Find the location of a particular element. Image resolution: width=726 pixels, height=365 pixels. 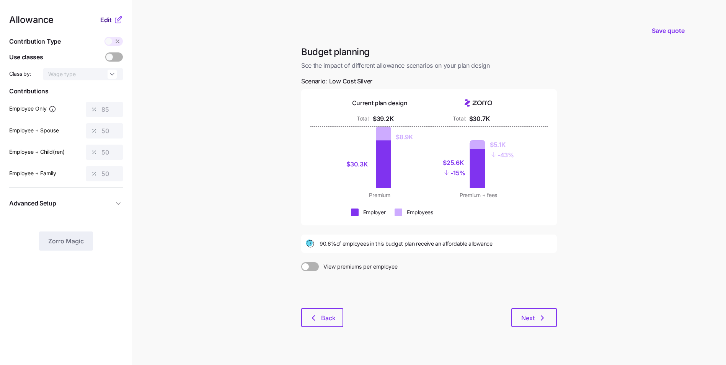

button: Edit is located at coordinates (107, 20).